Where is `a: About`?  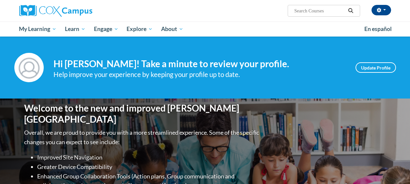 a: About is located at coordinates (172, 29).